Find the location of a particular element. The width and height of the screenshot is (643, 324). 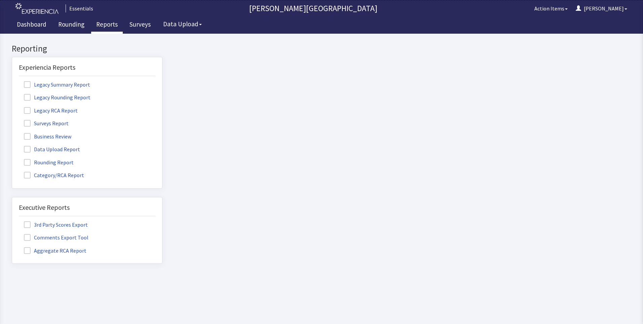

label: Legacy Summary Report is located at coordinates (58, 50).